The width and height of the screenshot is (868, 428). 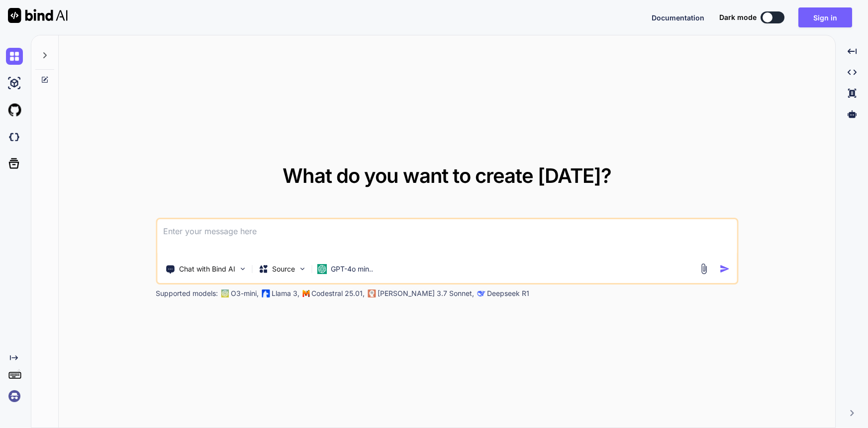 What do you see at coordinates (338, 293) in the screenshot?
I see `p: Codestral 25.01,` at bounding box center [338, 293].